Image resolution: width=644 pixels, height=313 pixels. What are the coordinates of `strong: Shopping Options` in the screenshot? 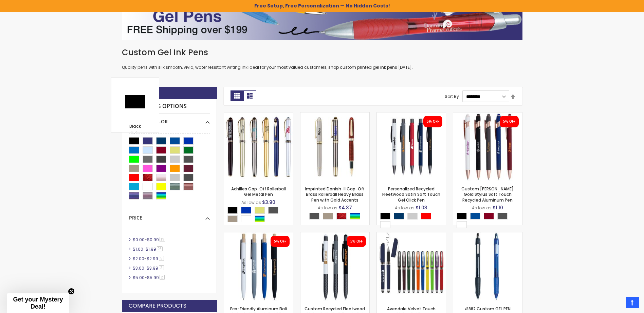 It's located at (169, 107).